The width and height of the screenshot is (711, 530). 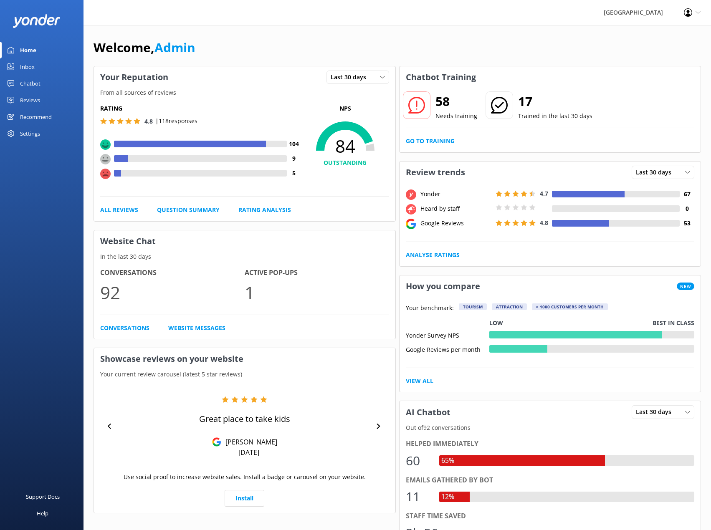 I want to click on div: > 1000 customers per month, so click(x=570, y=307).